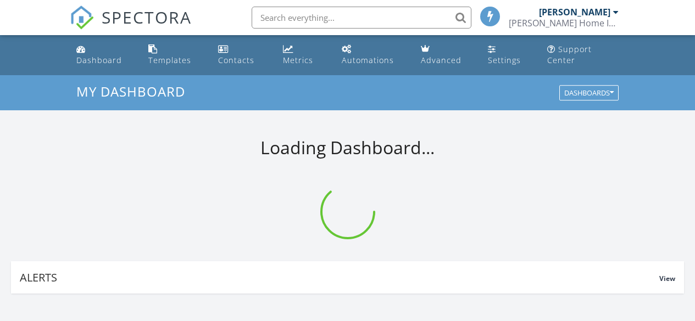 This screenshot has width=695, height=321. I want to click on div: Contacts, so click(236, 60).